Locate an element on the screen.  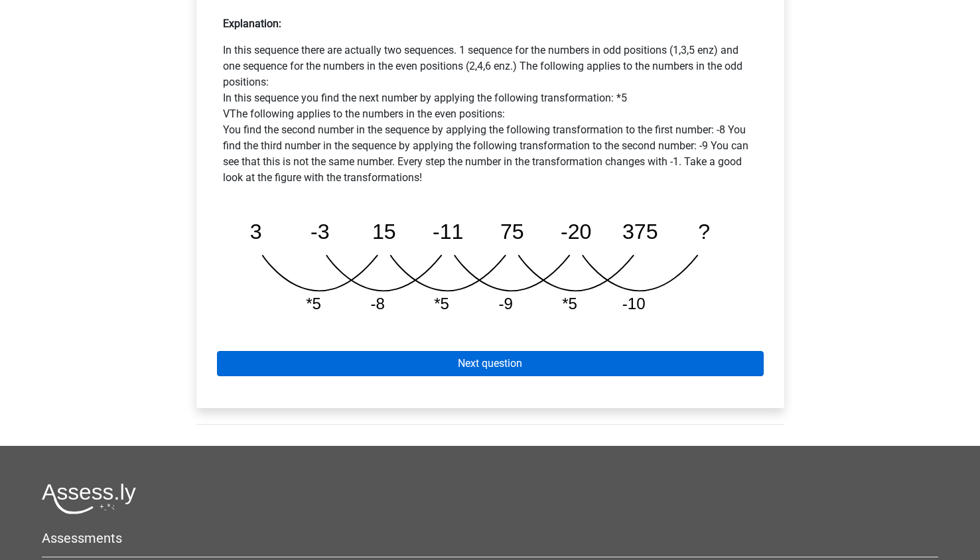
tspan: -3 is located at coordinates (320, 232).